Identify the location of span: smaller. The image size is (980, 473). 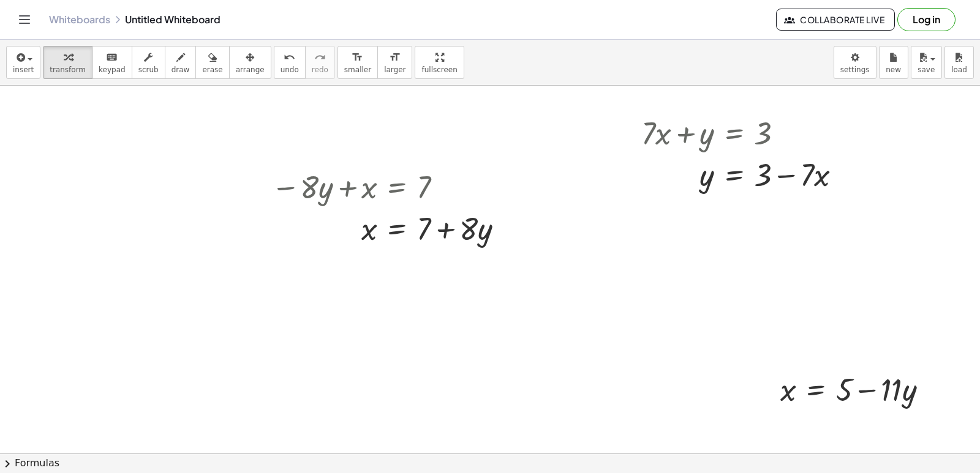
(358, 70).